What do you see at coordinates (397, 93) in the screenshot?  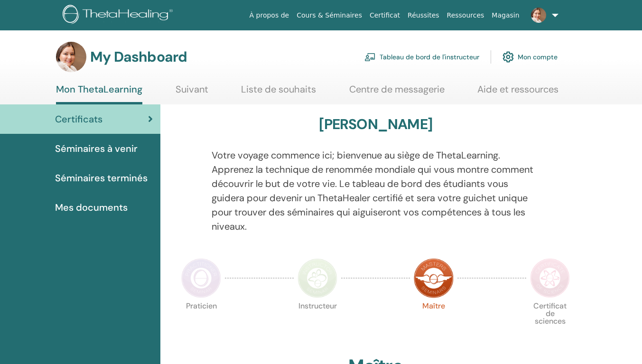 I see `a: Centre de messagerie` at bounding box center [397, 93].